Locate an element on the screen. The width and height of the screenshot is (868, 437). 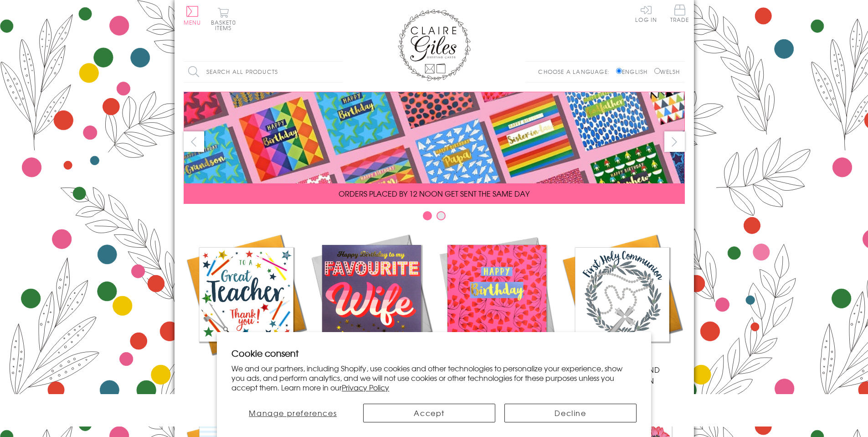
a: Privacy Policy is located at coordinates (366, 387).